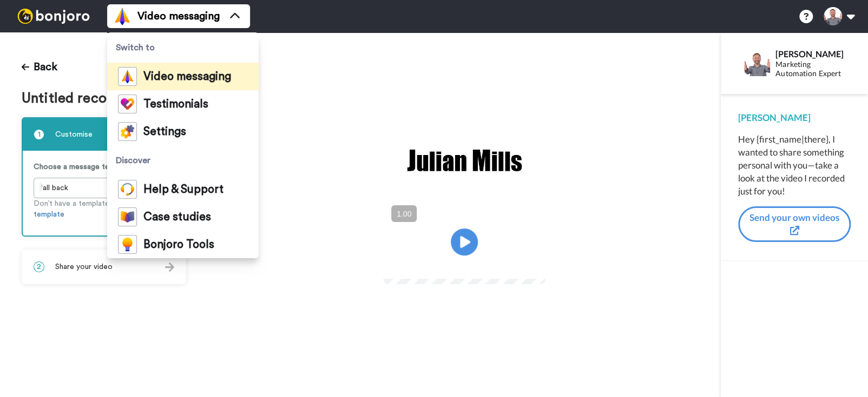  What do you see at coordinates (183, 103) in the screenshot?
I see `a: Testimonials` at bounding box center [183, 103].